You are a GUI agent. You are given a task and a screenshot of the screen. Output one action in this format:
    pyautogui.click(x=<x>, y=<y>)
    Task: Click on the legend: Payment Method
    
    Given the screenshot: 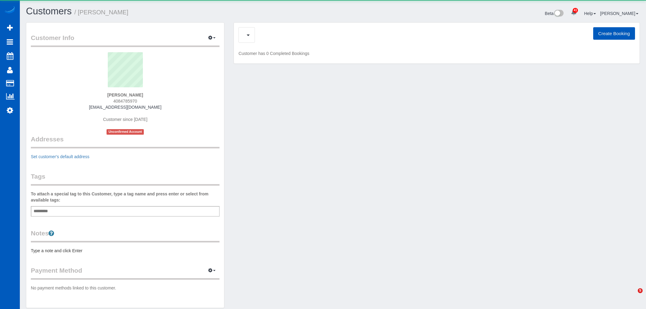 What is the action you would take?
    pyautogui.click(x=125, y=273)
    